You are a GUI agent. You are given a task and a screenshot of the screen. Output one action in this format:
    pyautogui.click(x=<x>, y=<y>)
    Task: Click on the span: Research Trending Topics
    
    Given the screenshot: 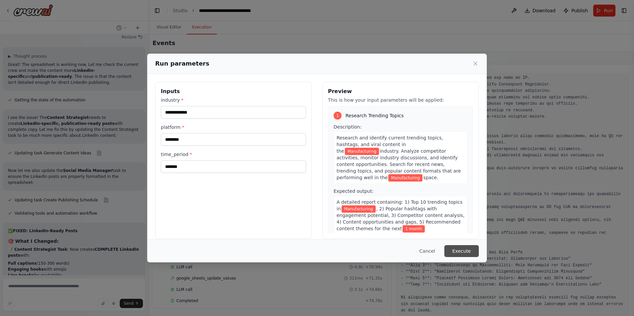 What is the action you would take?
    pyautogui.click(x=375, y=116)
    